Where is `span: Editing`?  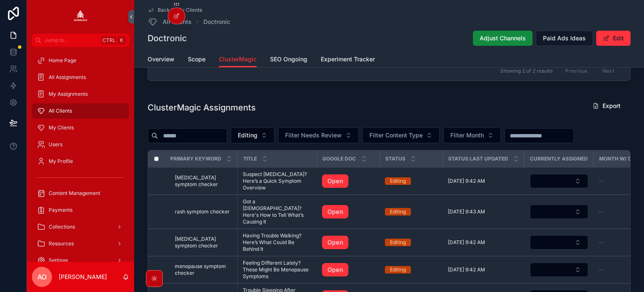 span: Editing is located at coordinates (248, 135).